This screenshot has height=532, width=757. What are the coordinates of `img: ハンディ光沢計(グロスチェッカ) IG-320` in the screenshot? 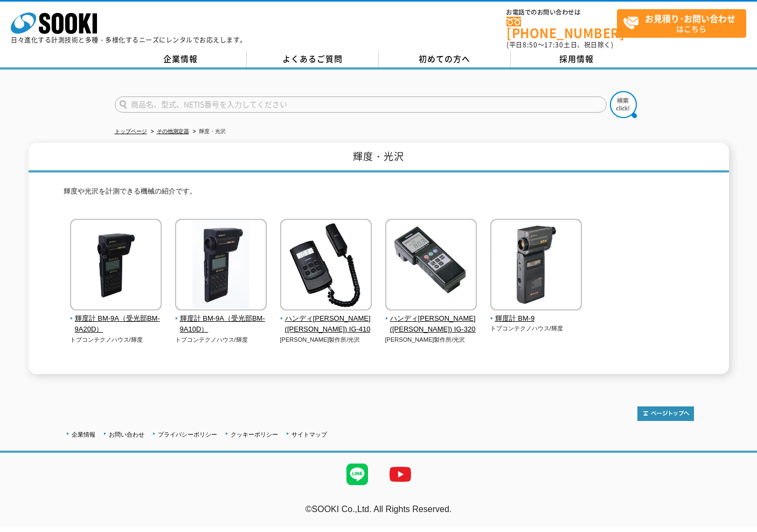 It's located at (431, 265).